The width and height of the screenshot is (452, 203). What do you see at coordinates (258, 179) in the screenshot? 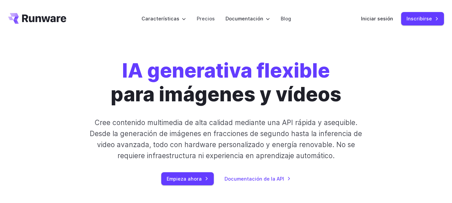
I see `a: Documentación de la API` at bounding box center [258, 179].